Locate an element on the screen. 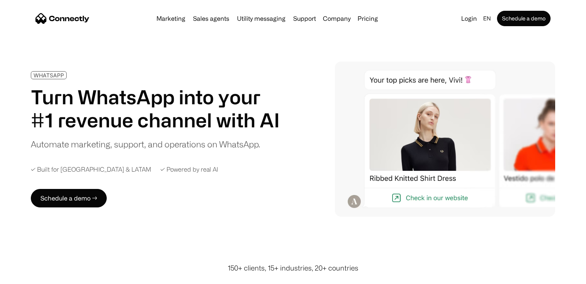  a: home is located at coordinates (62, 19).